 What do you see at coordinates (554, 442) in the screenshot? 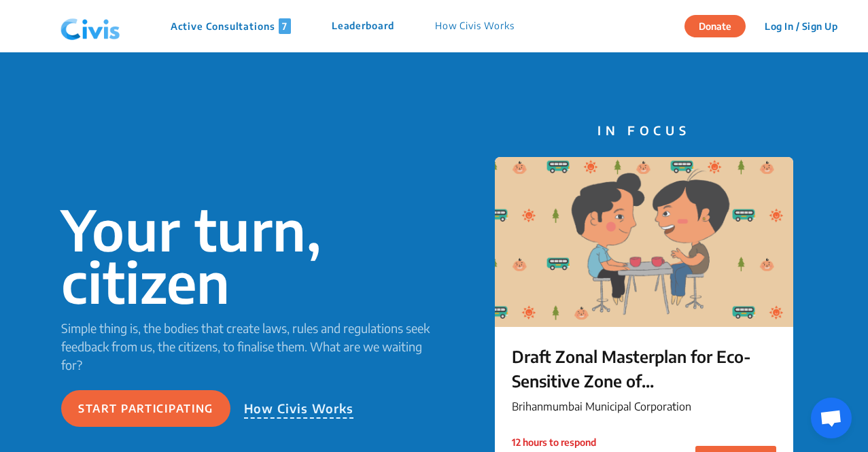
I see `p: 12 hours to respond` at bounding box center [554, 442].